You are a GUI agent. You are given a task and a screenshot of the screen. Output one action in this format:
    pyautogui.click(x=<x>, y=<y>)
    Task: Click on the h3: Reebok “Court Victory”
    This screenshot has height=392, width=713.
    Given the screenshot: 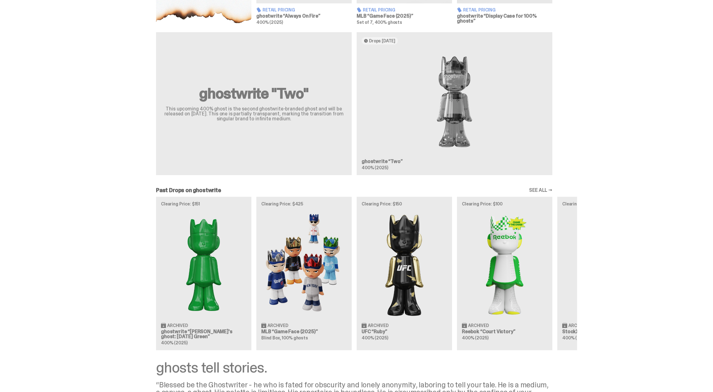 What is the action you would take?
    pyautogui.click(x=505, y=332)
    